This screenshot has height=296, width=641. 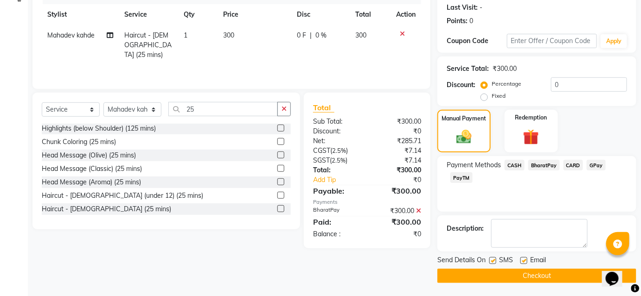 I want to click on div: Description:, so click(x=465, y=229).